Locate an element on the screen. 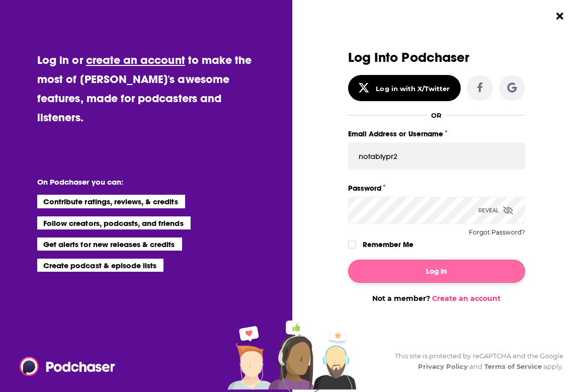 Image resolution: width=584 pixels, height=392 pixels. button: Log In is located at coordinates (437, 271).